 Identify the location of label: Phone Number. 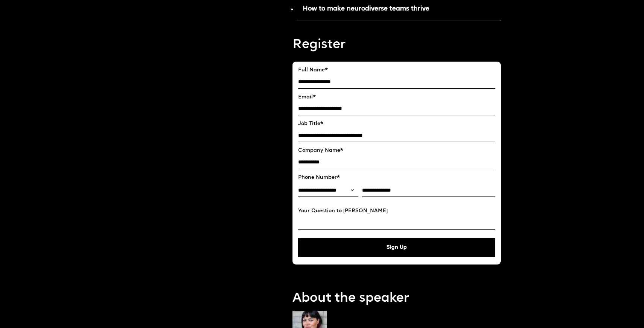
(397, 177).